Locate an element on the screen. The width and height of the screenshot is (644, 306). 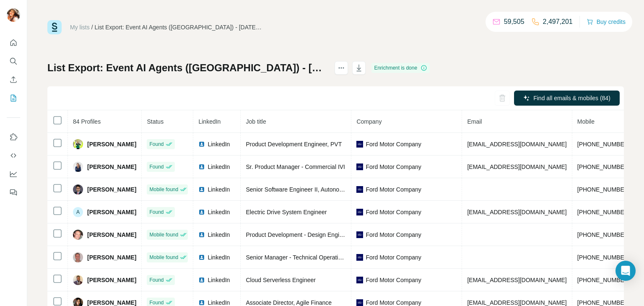
button: actions is located at coordinates (342, 68).